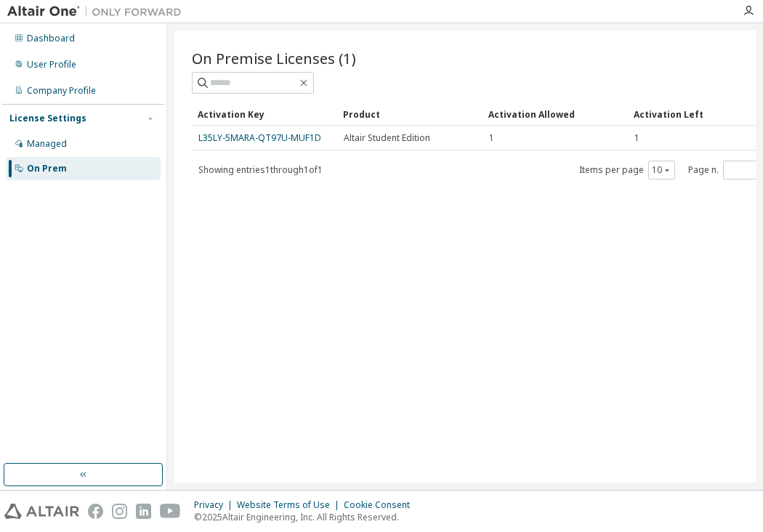 The height and width of the screenshot is (532, 763). Describe the element at coordinates (47, 168) in the screenshot. I see `div: On Prem` at that location.